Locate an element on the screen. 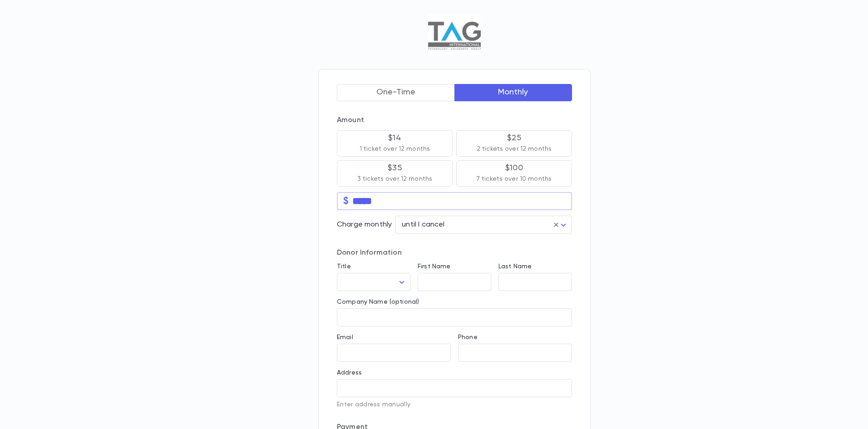 This screenshot has width=868, height=429. img: Logo is located at coordinates (454, 35).